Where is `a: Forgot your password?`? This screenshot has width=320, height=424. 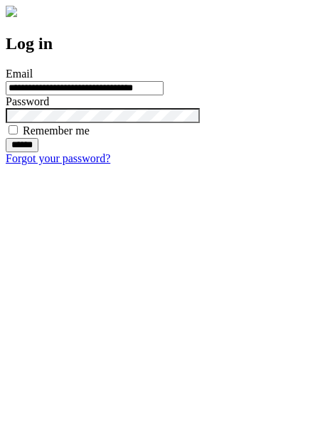
a: Forgot your password? is located at coordinates (58, 158).